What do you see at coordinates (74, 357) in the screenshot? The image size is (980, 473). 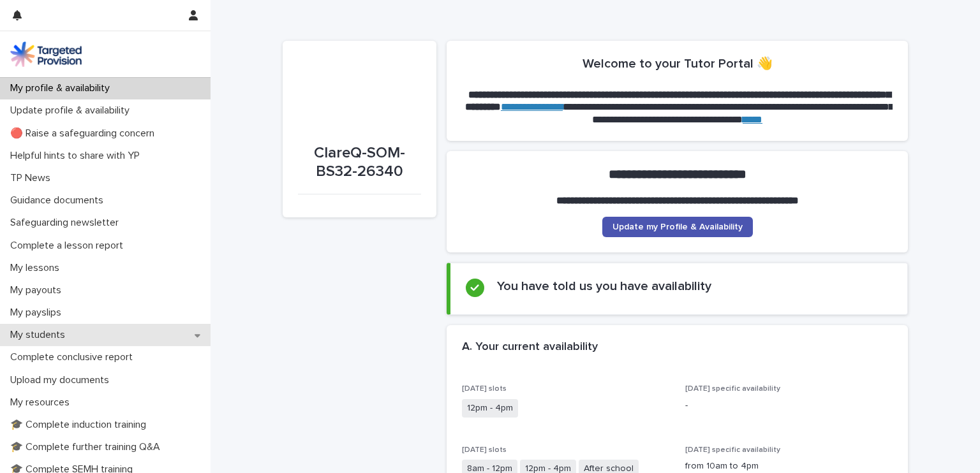 I see `p: Complete conclusive report` at bounding box center [74, 357].